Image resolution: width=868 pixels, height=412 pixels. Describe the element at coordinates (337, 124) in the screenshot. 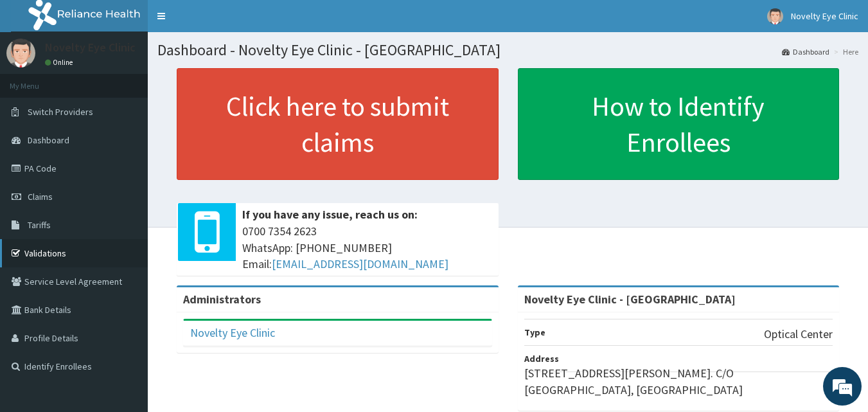

I see `a: Click here to submit claims` at that location.